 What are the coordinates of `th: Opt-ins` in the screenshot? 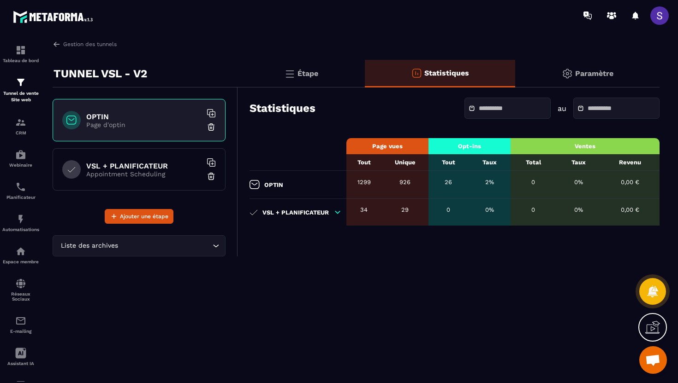 It's located at (469, 146).